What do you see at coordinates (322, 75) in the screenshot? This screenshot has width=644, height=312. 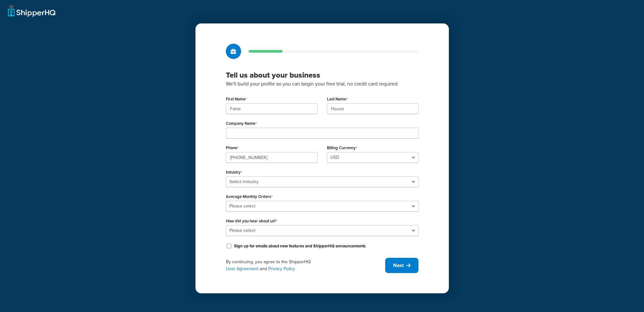 I see `h3: Tell us about your business` at bounding box center [322, 75].